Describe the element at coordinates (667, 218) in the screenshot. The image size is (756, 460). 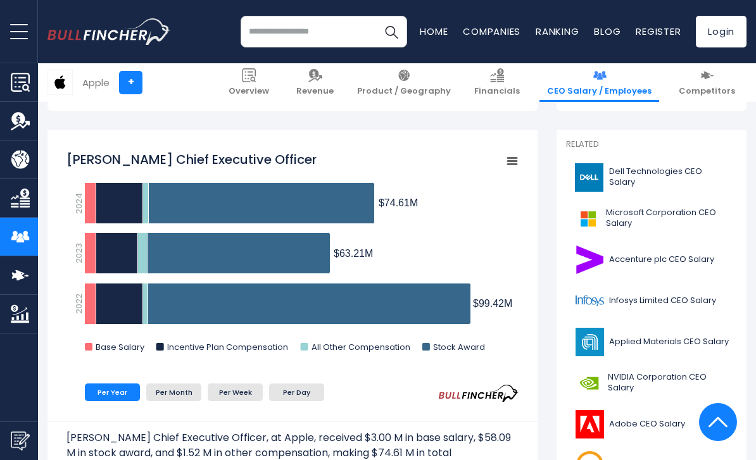
I see `span: Microsoft Corporation CEO Salary` at that location.